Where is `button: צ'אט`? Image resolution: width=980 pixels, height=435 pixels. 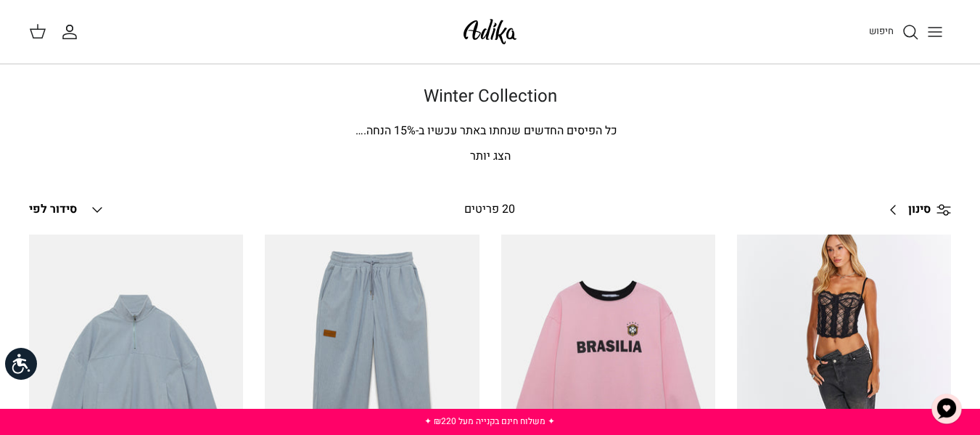 button: צ'אט is located at coordinates (947, 408).